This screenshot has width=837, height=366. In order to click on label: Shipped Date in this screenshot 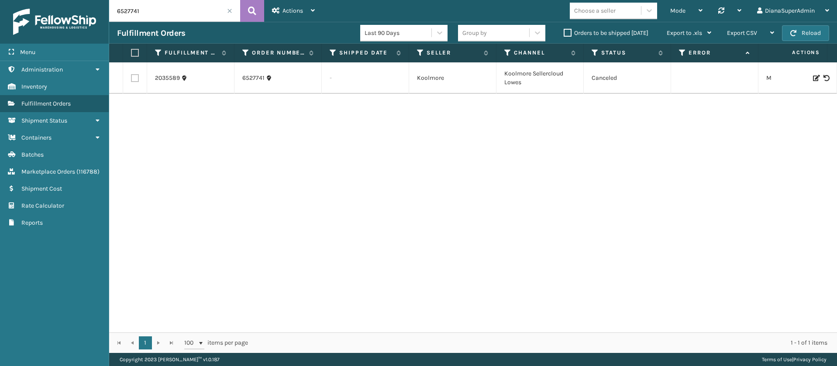, I will do `click(365, 53)`.